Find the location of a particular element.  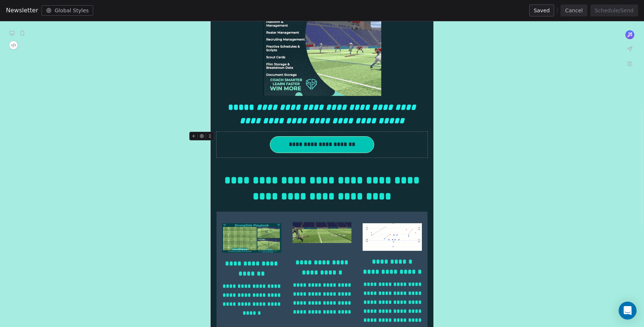

button: Global Styles is located at coordinates (67, 10).